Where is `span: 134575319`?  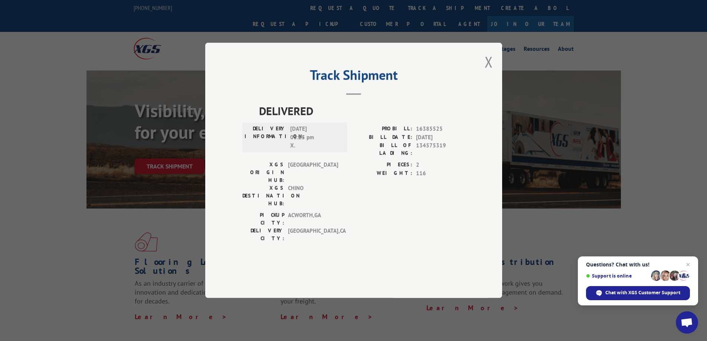 span: 134575319 is located at coordinates (441, 150).